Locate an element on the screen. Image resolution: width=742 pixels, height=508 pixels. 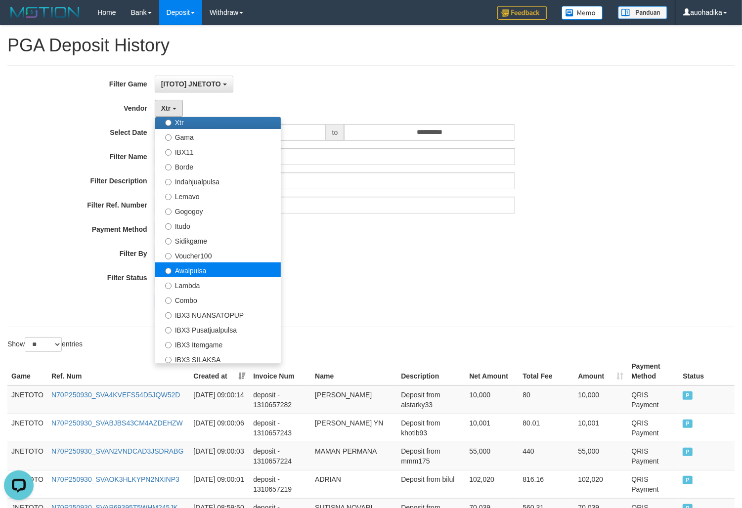
input: Xtr is located at coordinates (168, 123).